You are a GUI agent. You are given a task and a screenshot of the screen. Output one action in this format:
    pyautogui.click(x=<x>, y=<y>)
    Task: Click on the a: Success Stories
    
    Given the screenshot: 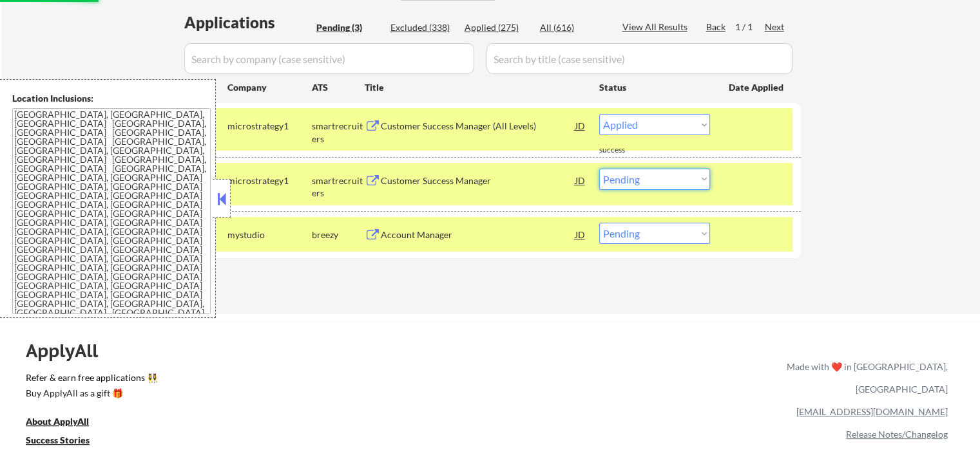 What is the action you would take?
    pyautogui.click(x=66, y=442)
    